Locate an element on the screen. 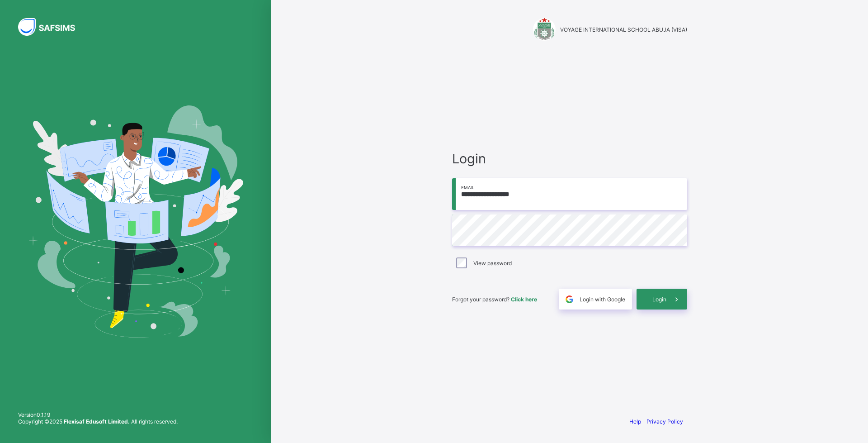  a: Click here is located at coordinates (524, 299).